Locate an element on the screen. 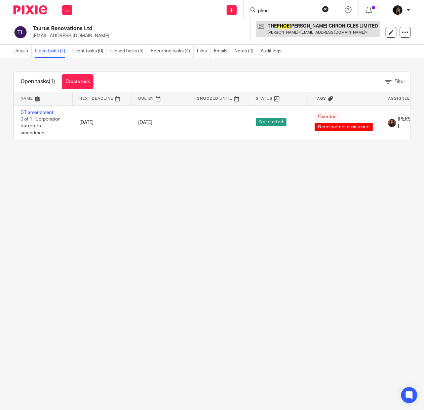  a: Open tasks (1) is located at coordinates (52, 51).